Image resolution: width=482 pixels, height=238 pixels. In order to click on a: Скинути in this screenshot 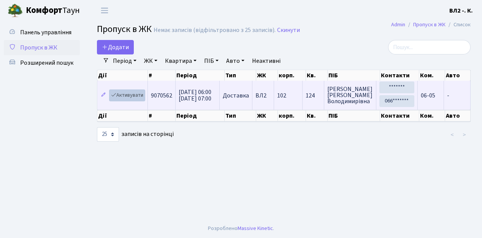, I will do `click(289, 30)`.